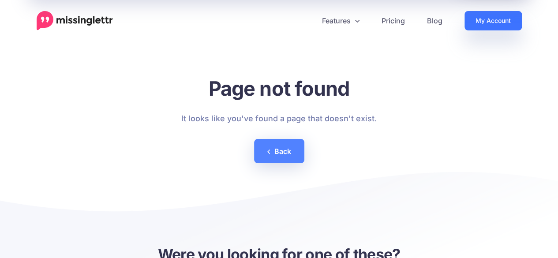  Describe the element at coordinates (393, 21) in the screenshot. I see `a: Pricing` at that location.